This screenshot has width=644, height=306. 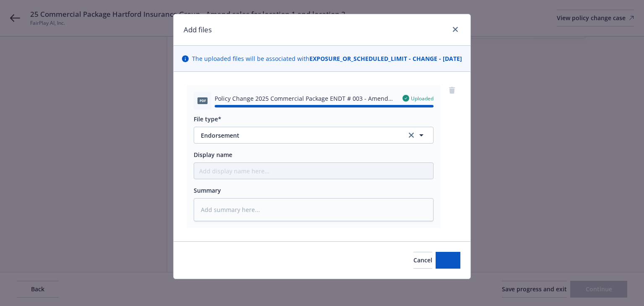 I want to click on a: remove, so click(x=452, y=90).